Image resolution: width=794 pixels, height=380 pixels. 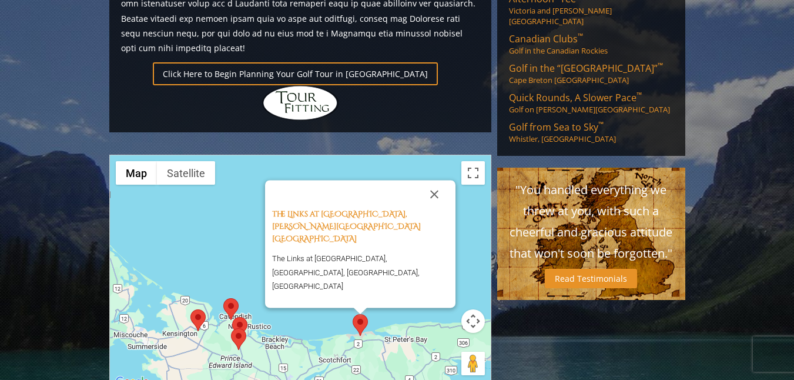 What do you see at coordinates (591, 278) in the screenshot?
I see `a: Read Testimonials` at bounding box center [591, 278].